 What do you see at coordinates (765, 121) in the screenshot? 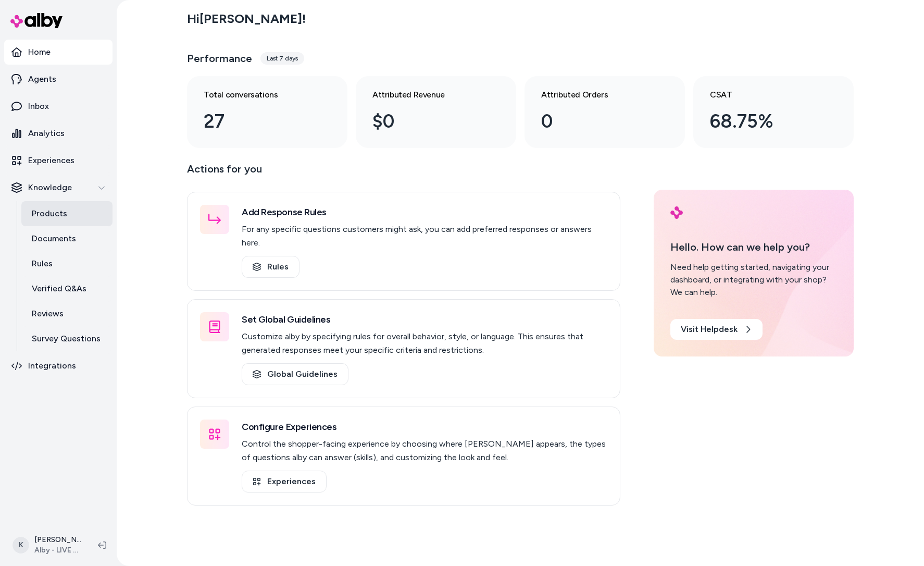
I see `div: 68.75%` at bounding box center [765, 121].